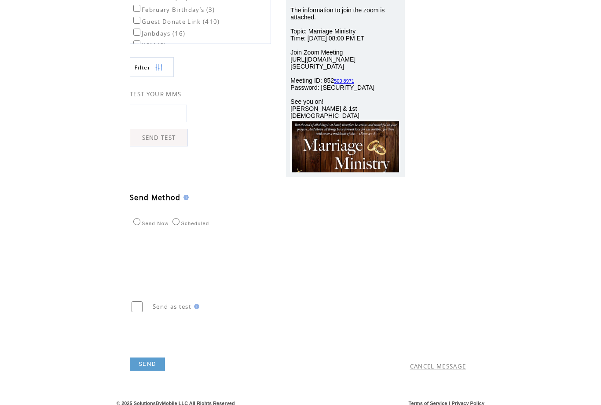 The image size is (601, 405). Describe the element at coordinates (149, 45) in the screenshot. I see `label: KCM (8)` at that location.